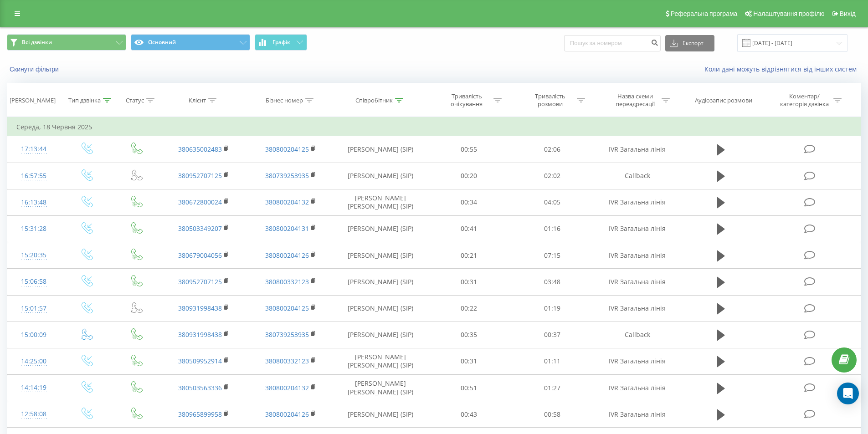 This screenshot has height=434, width=868. I want to click on a: 380679004056, so click(200, 255).